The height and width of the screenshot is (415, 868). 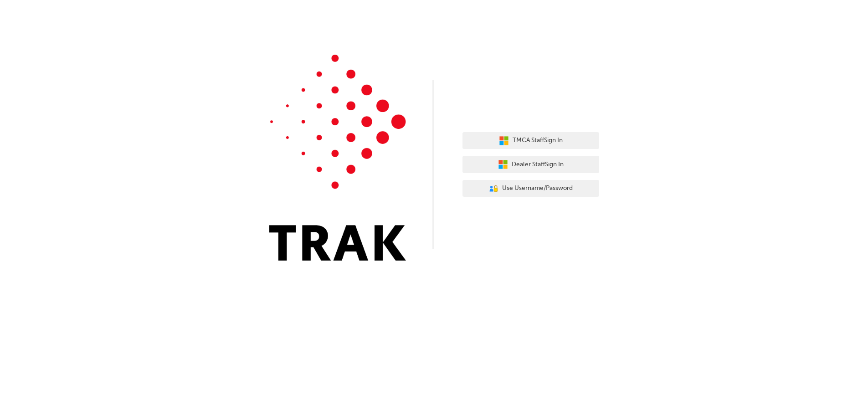 What do you see at coordinates (531, 189) in the screenshot?
I see `button: Use Username/Password` at bounding box center [531, 189].